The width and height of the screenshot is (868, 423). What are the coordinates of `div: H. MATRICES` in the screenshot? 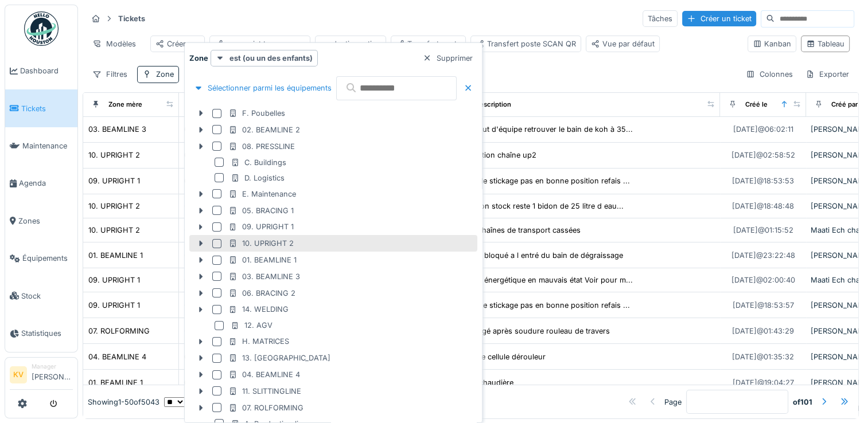 It's located at (259, 341).